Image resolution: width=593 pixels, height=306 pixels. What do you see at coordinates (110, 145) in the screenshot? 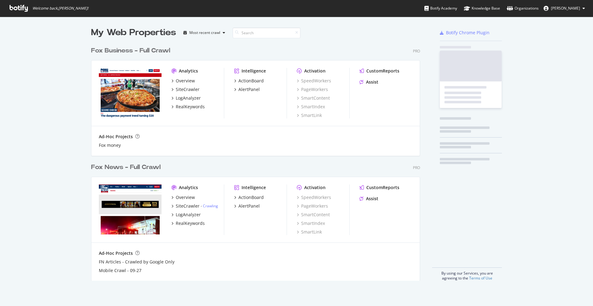
I see `div: Fox money` at bounding box center [110, 145].